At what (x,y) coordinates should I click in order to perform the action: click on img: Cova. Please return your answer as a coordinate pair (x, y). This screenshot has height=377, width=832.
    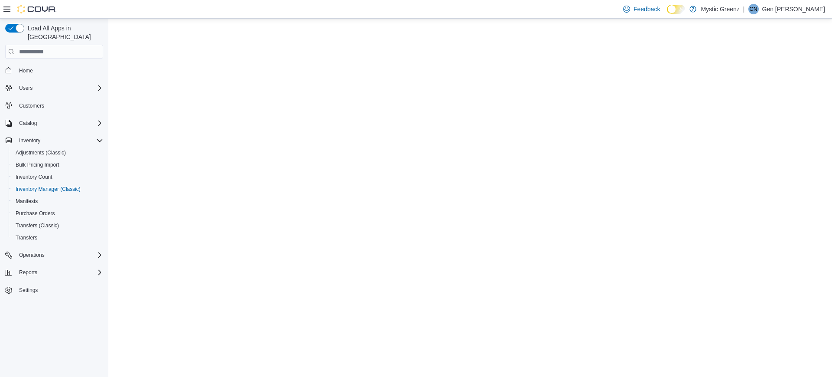
    Looking at the image, I should click on (37, 9).